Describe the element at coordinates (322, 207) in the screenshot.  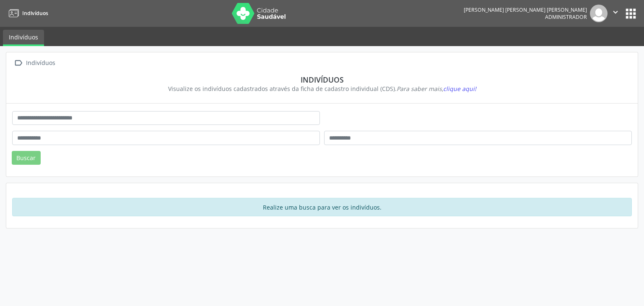
I see `div: Realize uma busca para ver os indivíduos.` at that location.